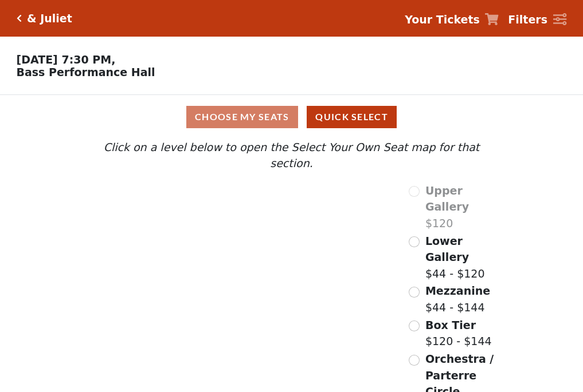 Image resolution: width=583 pixels, height=392 pixels. What do you see at coordinates (457, 290) in the screenshot?
I see `span: Mezzanine` at bounding box center [457, 290].